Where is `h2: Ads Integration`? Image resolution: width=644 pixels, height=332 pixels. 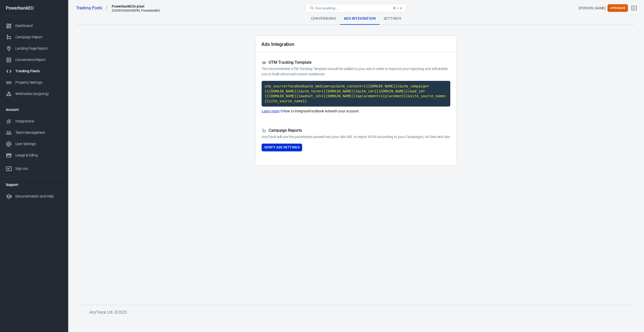 h2: Ads Integration is located at coordinates (278, 44).